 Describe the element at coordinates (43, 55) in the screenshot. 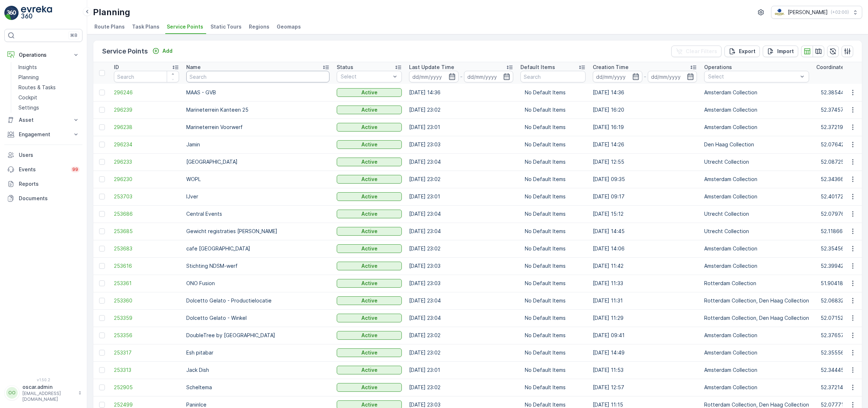

I see `p: Operations` at that location.